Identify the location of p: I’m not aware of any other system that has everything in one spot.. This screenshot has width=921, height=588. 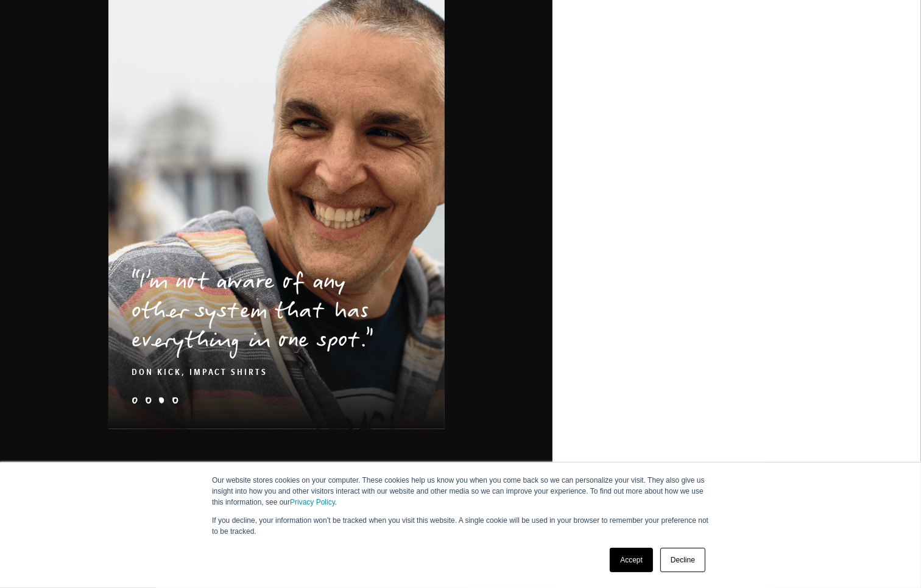
(258, 314).